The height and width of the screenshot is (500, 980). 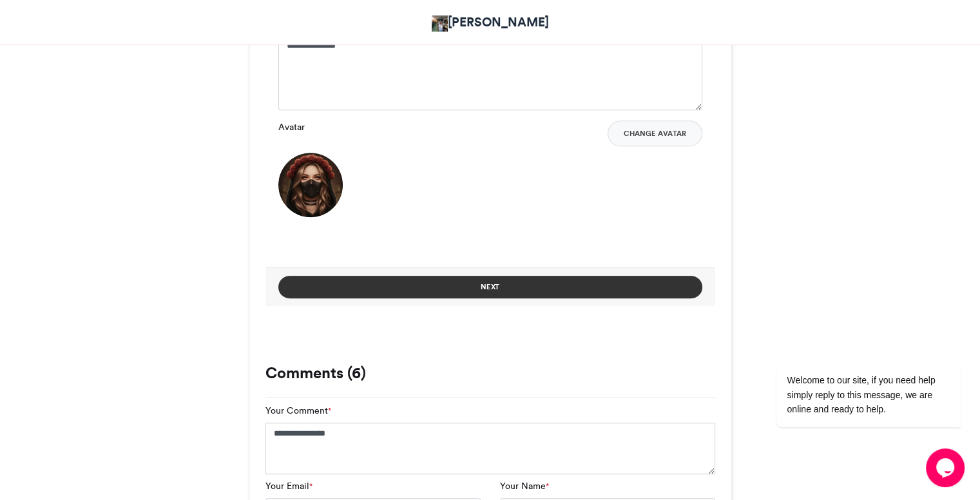 I want to click on button: Next, so click(x=490, y=287).